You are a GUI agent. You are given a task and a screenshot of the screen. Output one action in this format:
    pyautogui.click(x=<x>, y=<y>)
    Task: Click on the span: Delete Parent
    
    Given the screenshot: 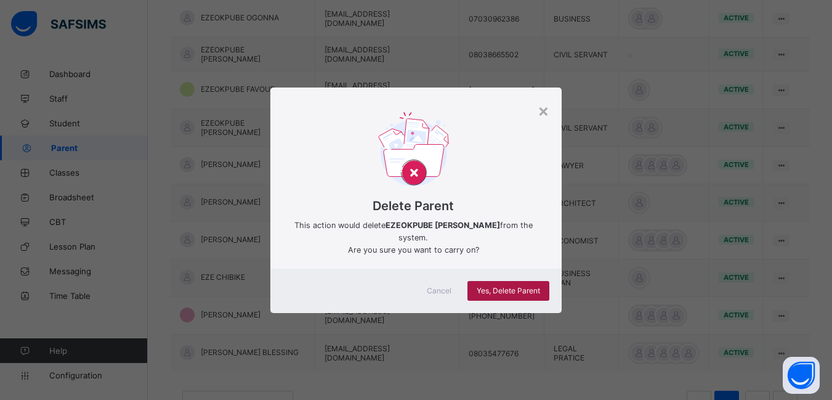 What is the action you would take?
    pyautogui.click(x=413, y=206)
    